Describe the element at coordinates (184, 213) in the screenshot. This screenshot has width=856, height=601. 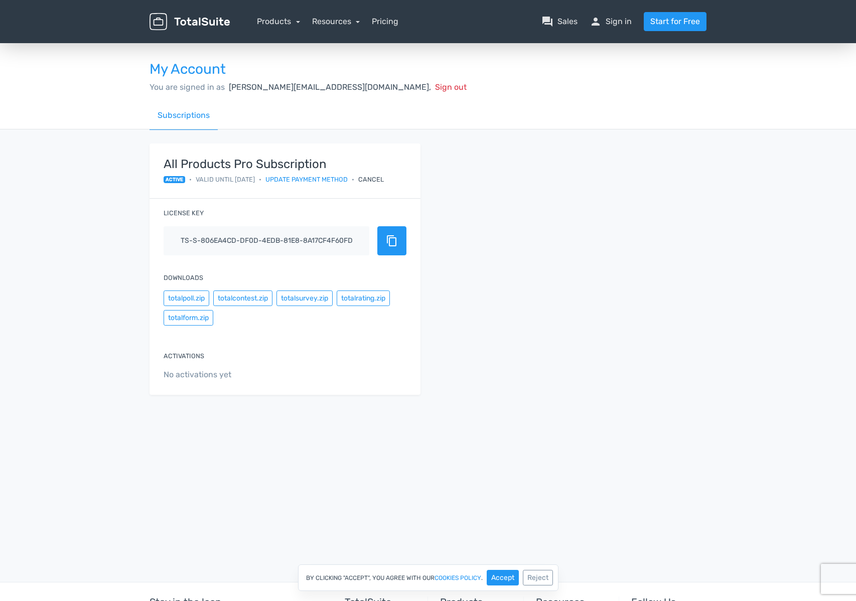
I see `label: License key` at that location.